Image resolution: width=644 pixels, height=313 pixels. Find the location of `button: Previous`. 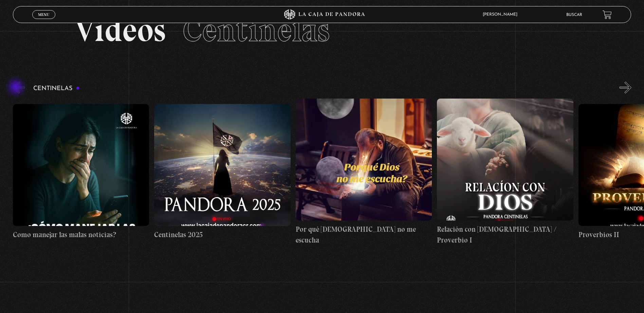

button: Previous is located at coordinates (19, 88).